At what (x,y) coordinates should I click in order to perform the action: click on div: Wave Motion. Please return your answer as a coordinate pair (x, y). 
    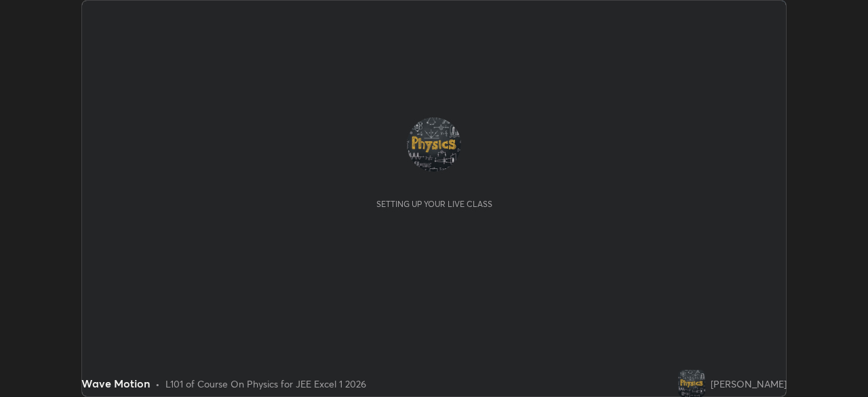
    Looking at the image, I should click on (115, 384).